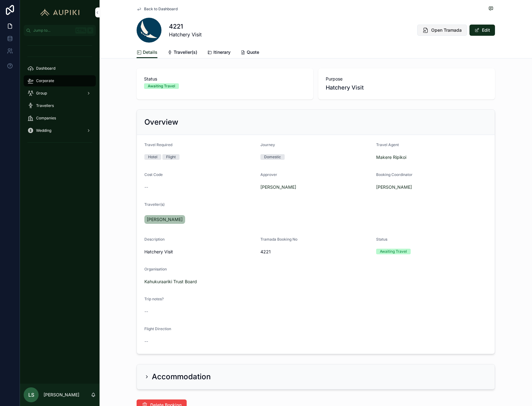 The width and height of the screenshot is (532, 406). Describe the element at coordinates (157, 9) in the screenshot. I see `a: Back to Dashboard` at that location.